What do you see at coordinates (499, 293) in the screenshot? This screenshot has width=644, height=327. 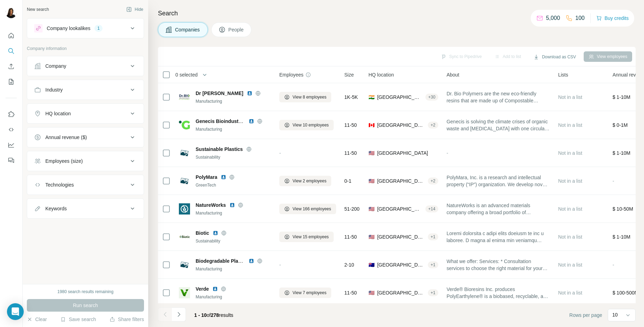 I see `span: Verde® Bioresins Inc. produces PolyEarthylene® is a biobased, recyclable, and landfill biodegrada...` at bounding box center [499, 293].